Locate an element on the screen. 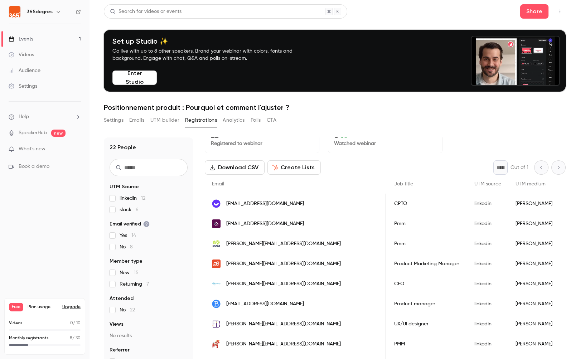  button: Settings is located at coordinates (113, 120).